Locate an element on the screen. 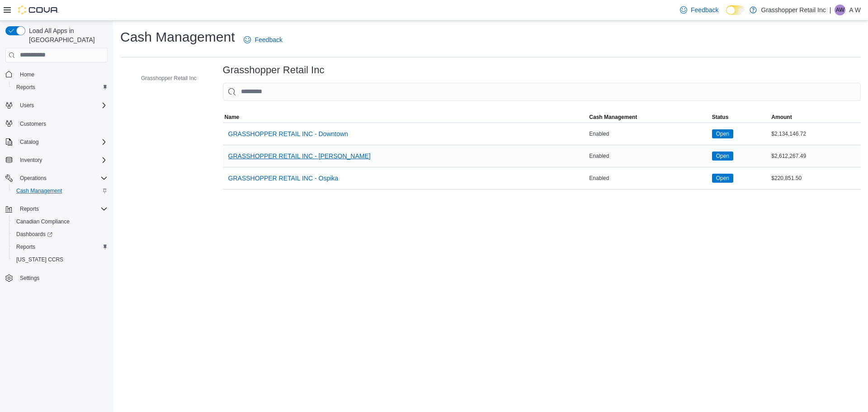 The image size is (868, 412). nav: Complex example is located at coordinates (57, 186).